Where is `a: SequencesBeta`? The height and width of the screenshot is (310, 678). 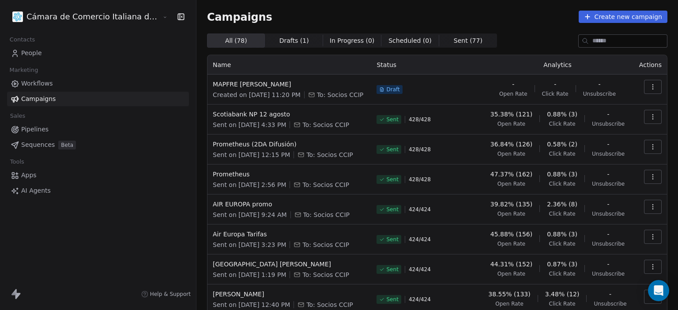
a: SequencesBeta is located at coordinates (98, 145).